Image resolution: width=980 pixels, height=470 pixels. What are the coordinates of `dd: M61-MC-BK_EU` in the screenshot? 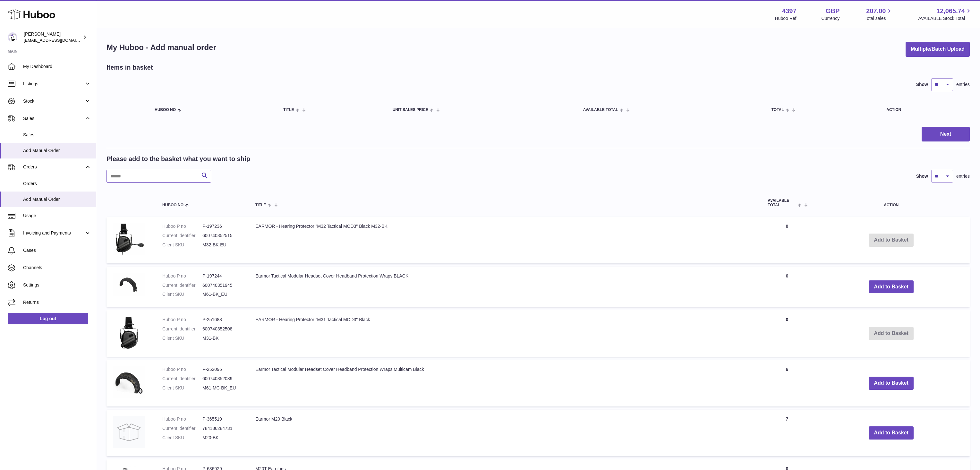 It's located at (223, 388).